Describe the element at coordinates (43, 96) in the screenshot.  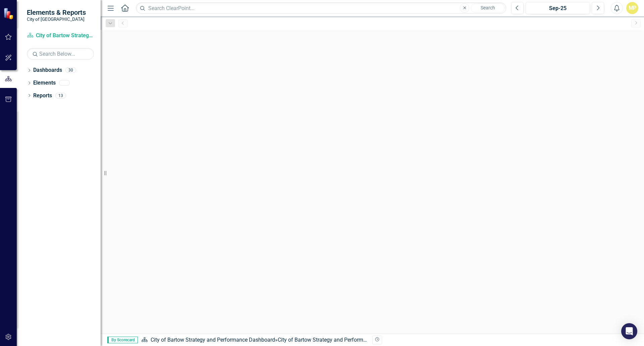
I see `a: Reports` at that location.